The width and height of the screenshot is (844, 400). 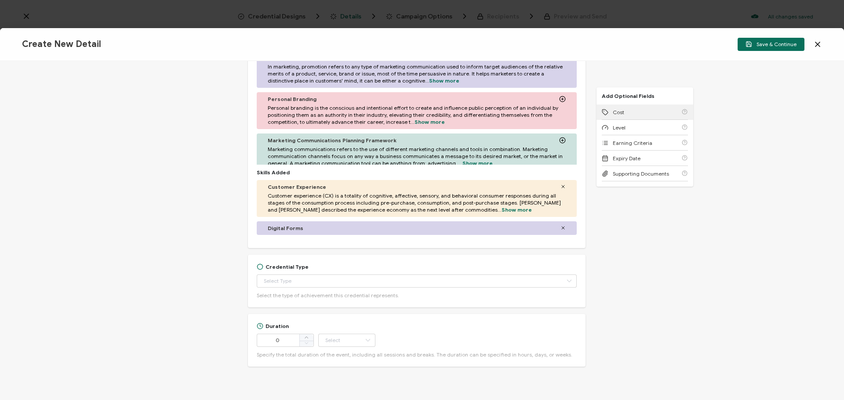 I want to click on span: Supporting Documents, so click(x=641, y=174).